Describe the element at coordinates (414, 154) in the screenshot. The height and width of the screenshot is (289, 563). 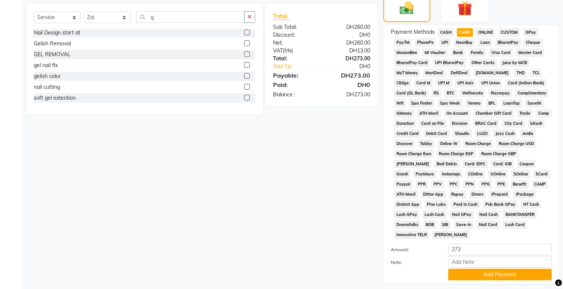
I see `span: Room Charge Euro` at that location.